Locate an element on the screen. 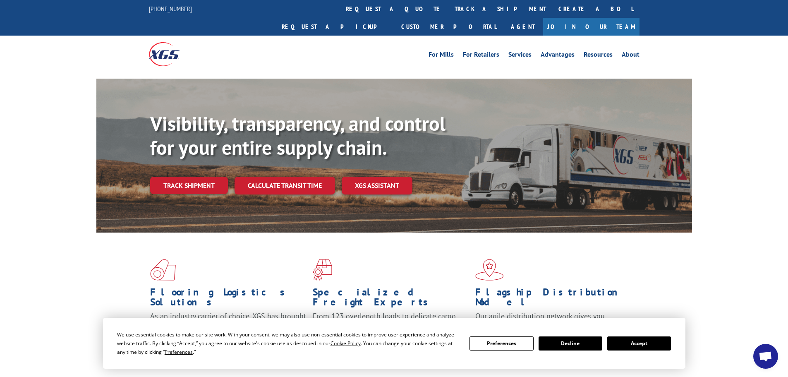 This screenshot has width=788, height=377. a: XGS ASSISTANT is located at coordinates (377, 185).